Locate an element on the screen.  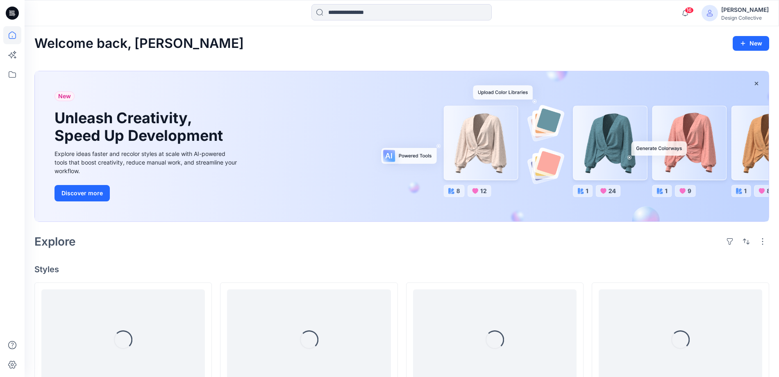
button: Discover more is located at coordinates (82, 193).